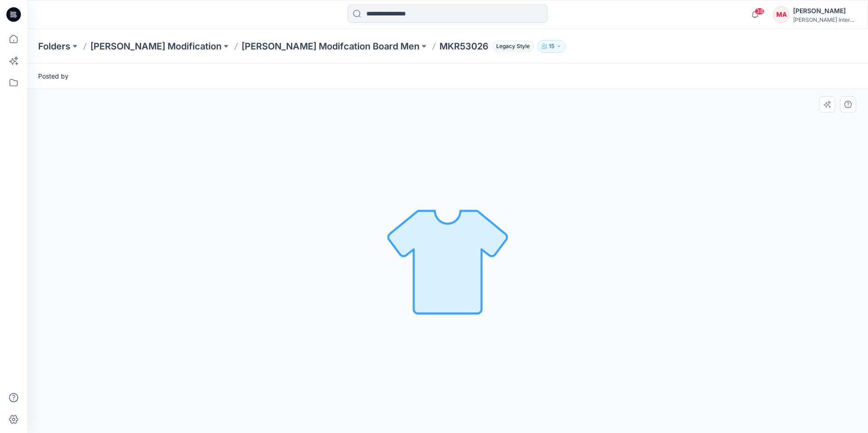 This screenshot has height=433, width=868. What do you see at coordinates (760, 11) in the screenshot?
I see `span: 38` at bounding box center [760, 11].